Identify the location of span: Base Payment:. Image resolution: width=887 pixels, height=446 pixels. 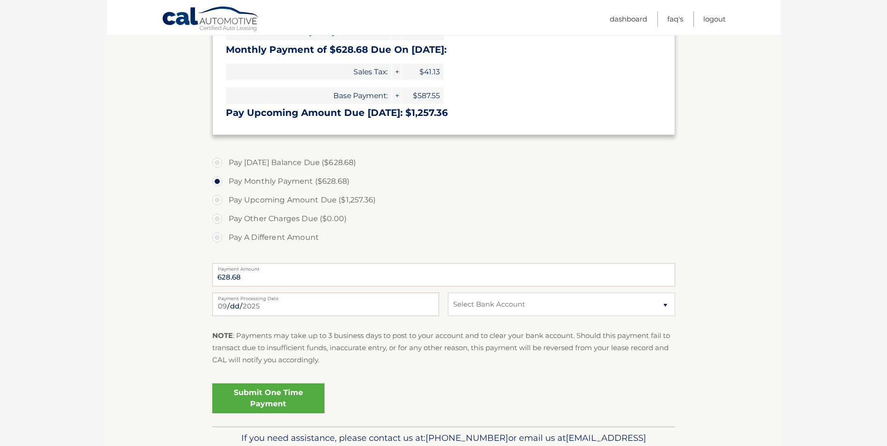
(309, 95).